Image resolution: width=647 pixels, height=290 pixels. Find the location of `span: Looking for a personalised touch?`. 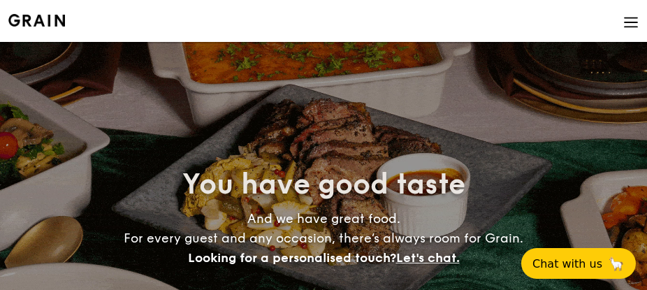

span: Looking for a personalised touch? is located at coordinates (292, 258).